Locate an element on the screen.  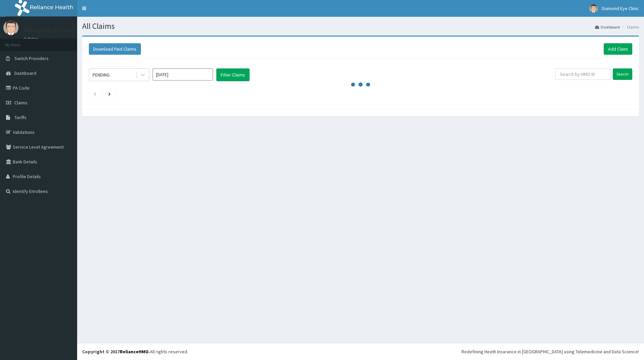
input: Select Month and Year is located at coordinates (183, 74).